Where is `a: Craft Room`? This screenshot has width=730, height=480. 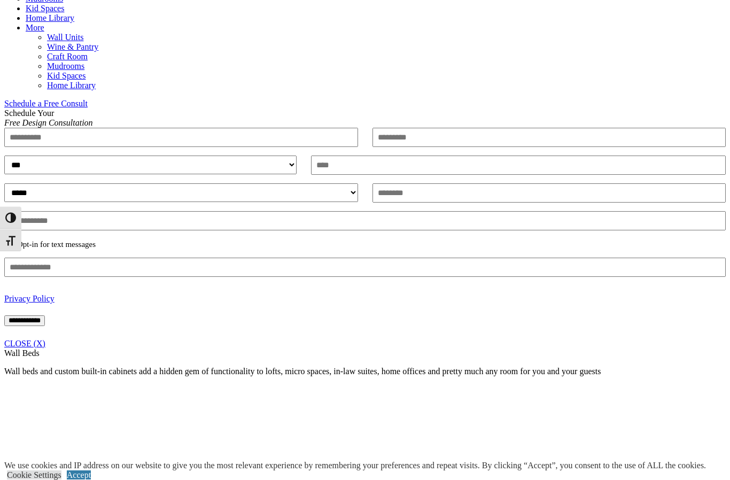
a: Craft Room is located at coordinates (67, 56).